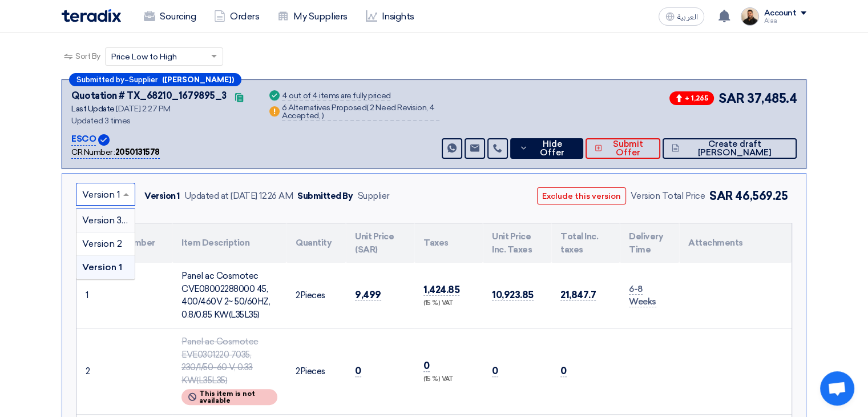  Describe the element at coordinates (100, 79) in the screenshot. I see `span: Submitted by` at that location.